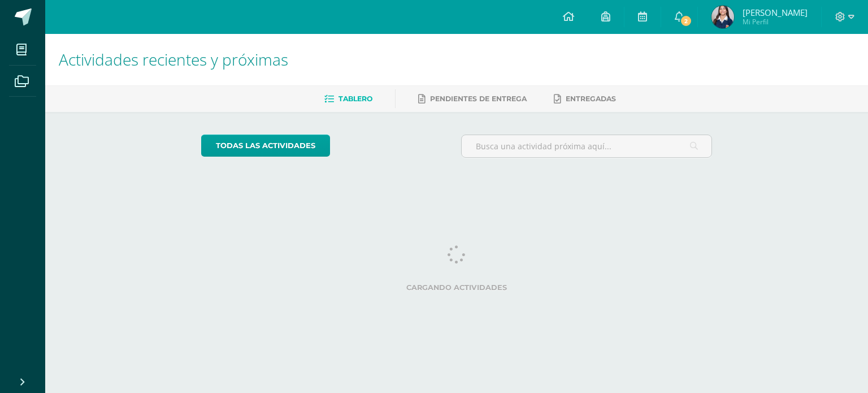 The width and height of the screenshot is (868, 393). Describe the element at coordinates (723, 17) in the screenshot. I see `img: df73c1bbeb88702d8114996d0468cc74.png` at that location.